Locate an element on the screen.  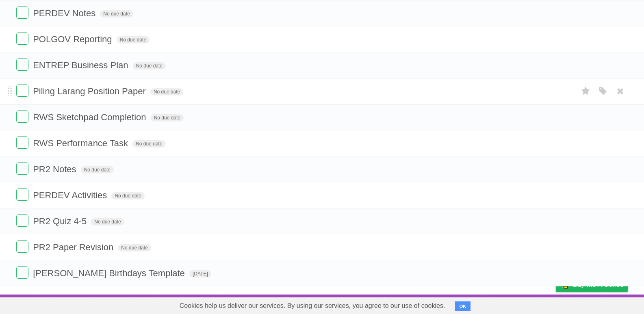
label: Star task is located at coordinates (586, 91).